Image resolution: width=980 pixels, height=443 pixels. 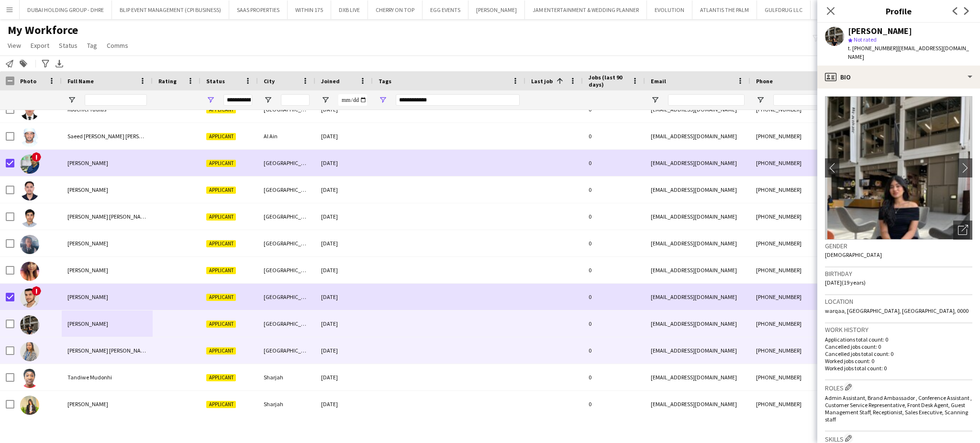 I want to click on img: Sameer Ghimire, so click(x=30, y=191).